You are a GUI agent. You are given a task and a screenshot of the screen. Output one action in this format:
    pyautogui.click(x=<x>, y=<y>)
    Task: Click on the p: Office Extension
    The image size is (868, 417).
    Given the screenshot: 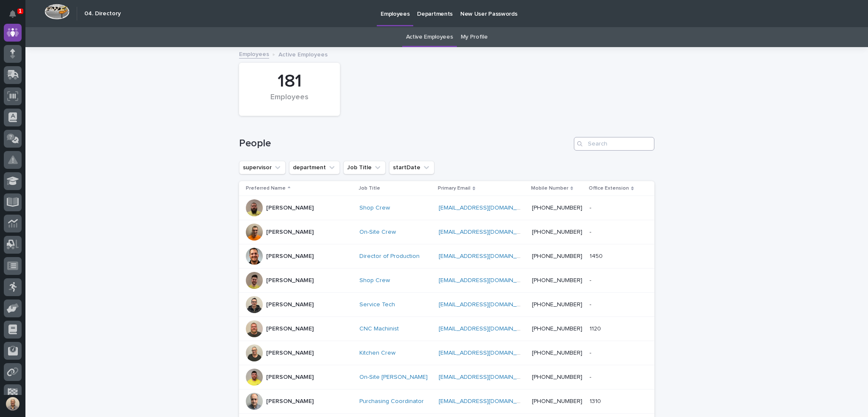 What is the action you would take?
    pyautogui.click(x=608, y=189)
    